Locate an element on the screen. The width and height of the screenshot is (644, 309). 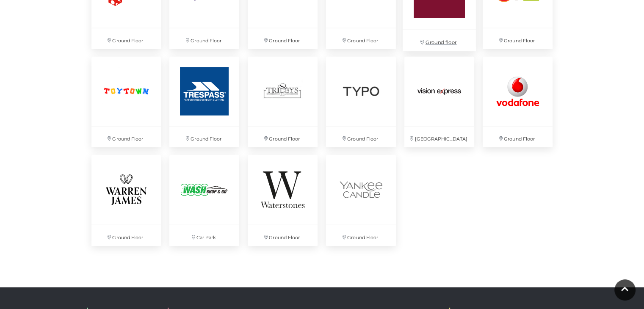
p: Car Park is located at coordinates (204, 235).